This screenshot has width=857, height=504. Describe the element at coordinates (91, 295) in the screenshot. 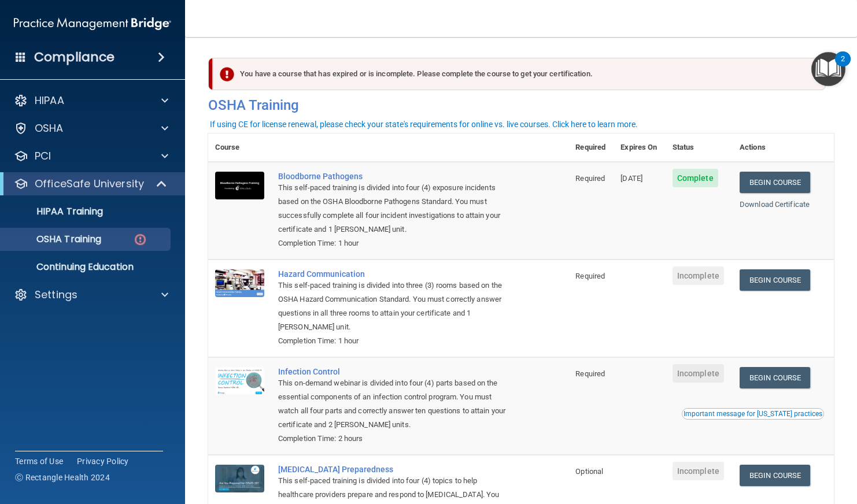

I see `a: Settings` at that location.